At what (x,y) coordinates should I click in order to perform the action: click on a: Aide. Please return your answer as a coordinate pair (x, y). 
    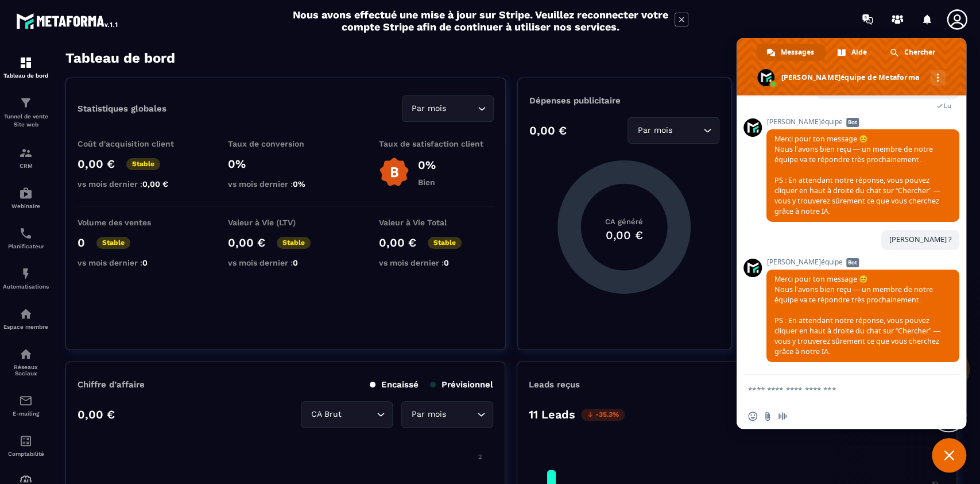
    Looking at the image, I should click on (852, 53).